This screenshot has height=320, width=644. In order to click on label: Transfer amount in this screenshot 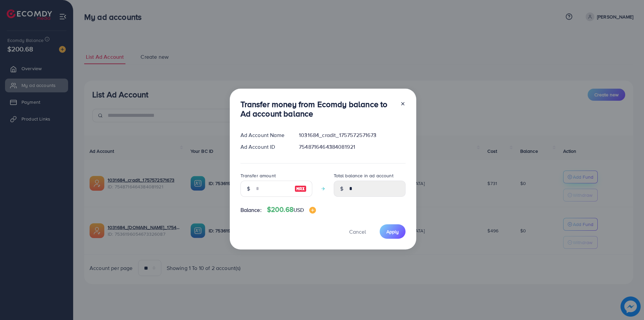, I will do `click(258, 176)`.